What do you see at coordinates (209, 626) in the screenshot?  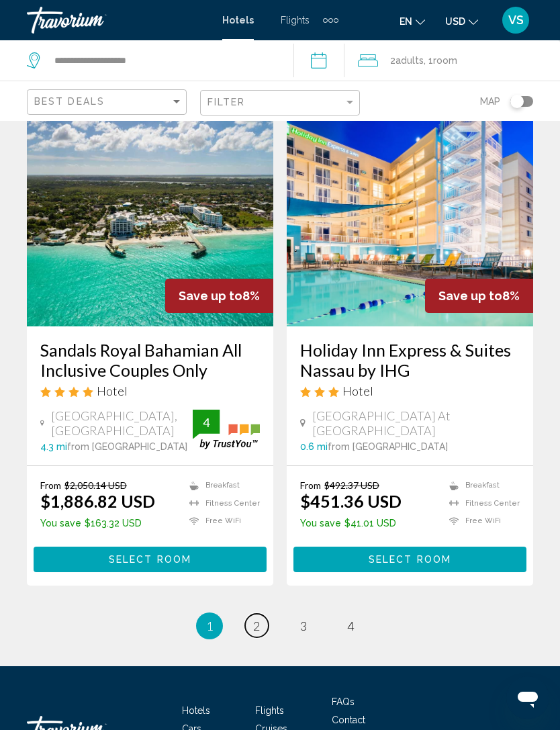 I see `span: 1` at bounding box center [209, 626].